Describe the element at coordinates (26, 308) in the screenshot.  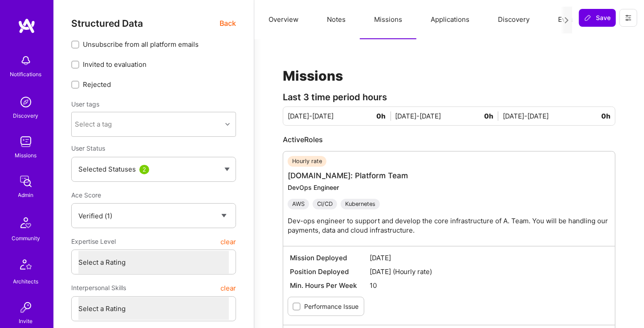
I see `img: Invite` at that location.